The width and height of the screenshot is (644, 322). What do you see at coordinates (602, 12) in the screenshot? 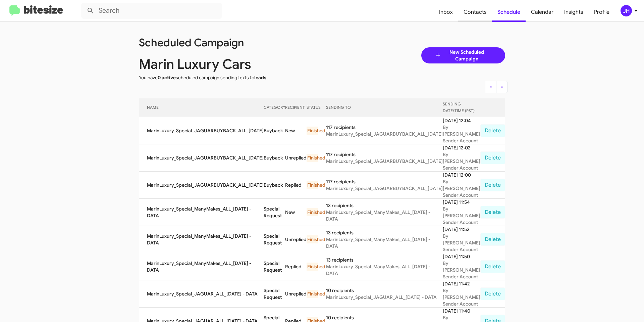
I see `a: Profile` at bounding box center [602, 12].